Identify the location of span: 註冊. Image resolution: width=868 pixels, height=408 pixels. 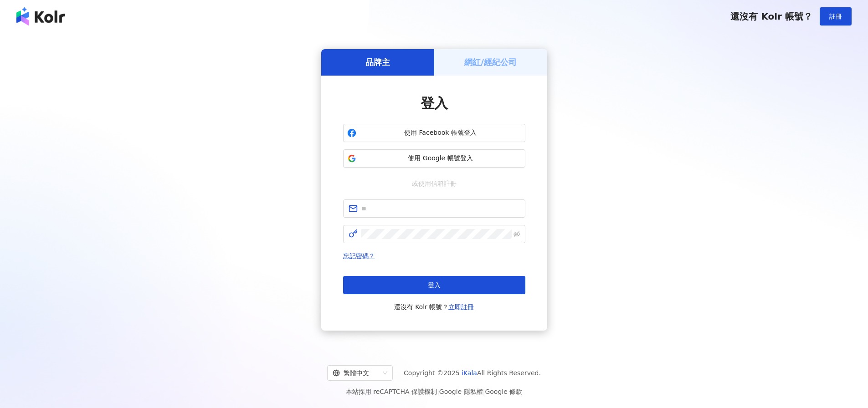
(835, 16).